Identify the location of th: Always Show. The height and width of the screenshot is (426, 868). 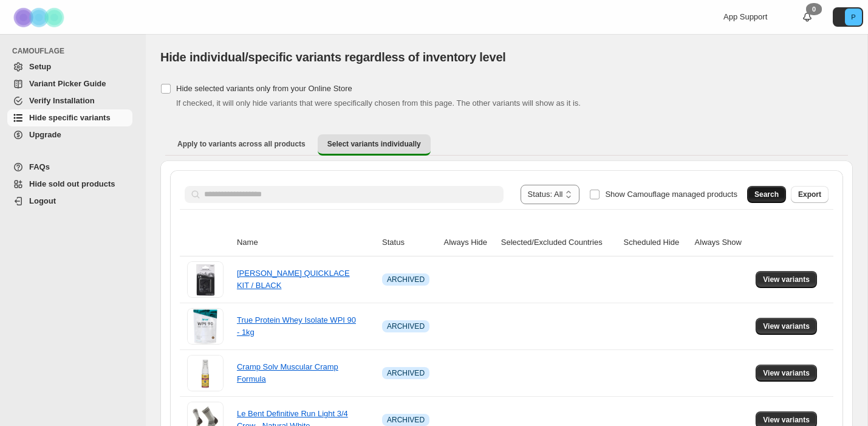
(722, 242).